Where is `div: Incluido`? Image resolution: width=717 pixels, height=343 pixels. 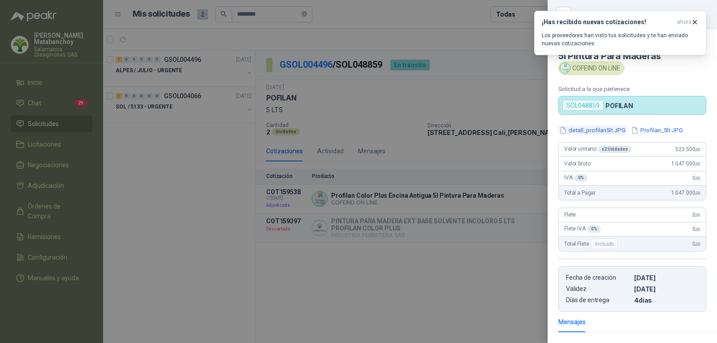 div: Incluido is located at coordinates (604, 244).